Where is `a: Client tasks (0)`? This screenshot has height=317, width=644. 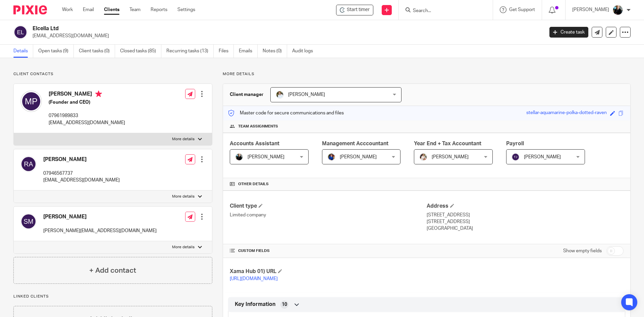
a: Client tasks (0) is located at coordinates (97, 51).